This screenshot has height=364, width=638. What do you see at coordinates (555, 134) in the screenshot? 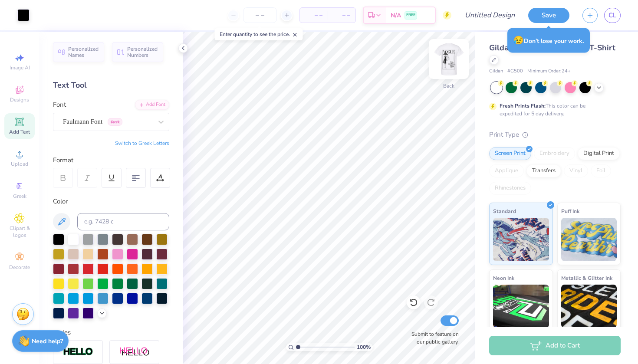
I see `div: Print Type` at bounding box center [555, 134].